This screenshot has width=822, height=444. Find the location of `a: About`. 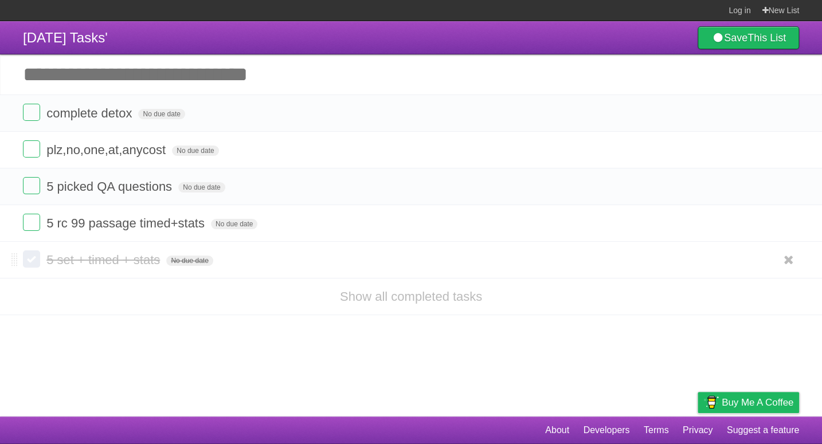

a: About is located at coordinates (557, 431).